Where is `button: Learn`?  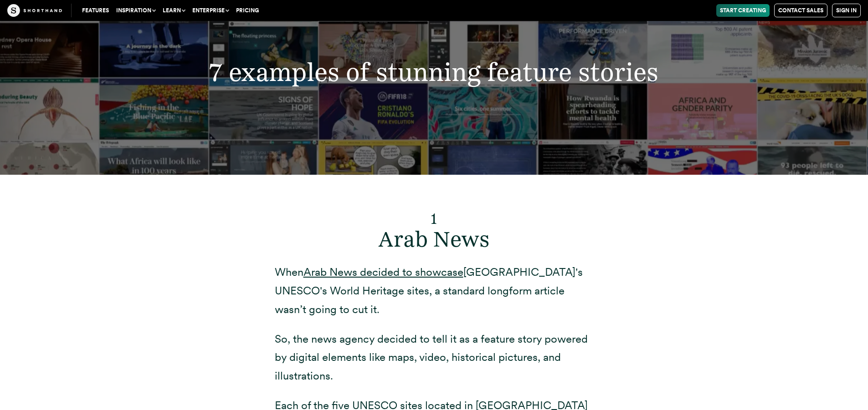 button: Learn is located at coordinates (173, 10).